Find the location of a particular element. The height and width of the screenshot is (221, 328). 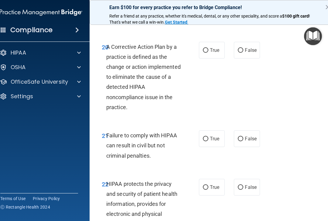

strong: $100 gift card is located at coordinates (295, 16).